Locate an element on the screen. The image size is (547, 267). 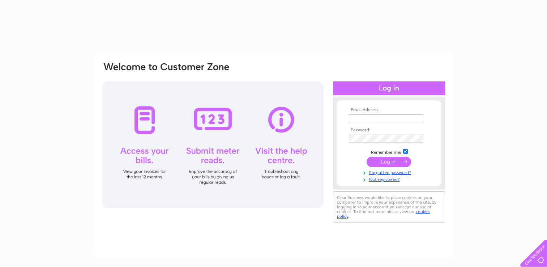
a: Forgotten password? is located at coordinates (390, 172).